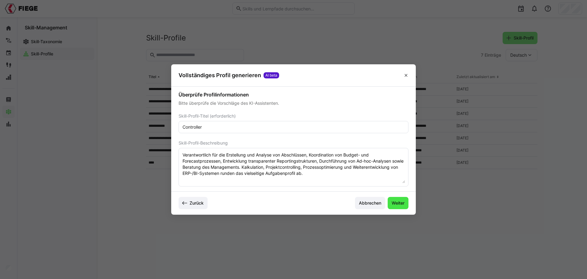 This screenshot has height=279, width=587. What do you see at coordinates (197, 203) in the screenshot?
I see `span: Zurück` at bounding box center [197, 203].